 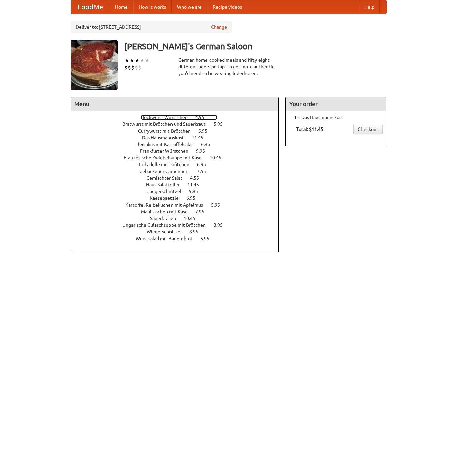 What do you see at coordinates (179, 184) in the screenshot?
I see `a: Haus Salatteller 11.45` at bounding box center [179, 184].